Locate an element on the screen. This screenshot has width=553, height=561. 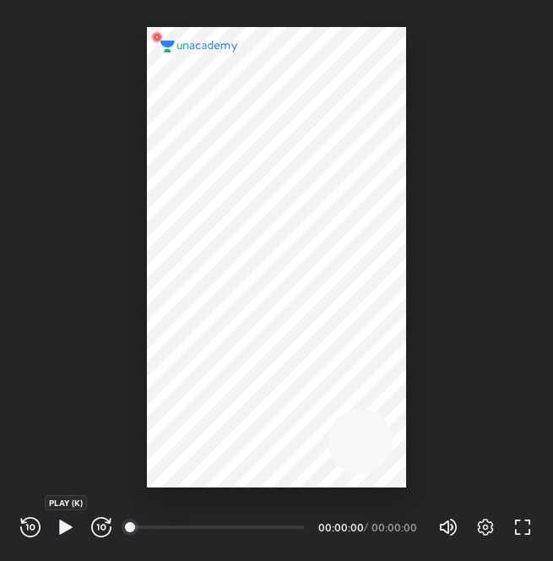
img: wMgqJGBwKWe8AAAAABJRU5ErkJggg== is located at coordinates (157, 37).